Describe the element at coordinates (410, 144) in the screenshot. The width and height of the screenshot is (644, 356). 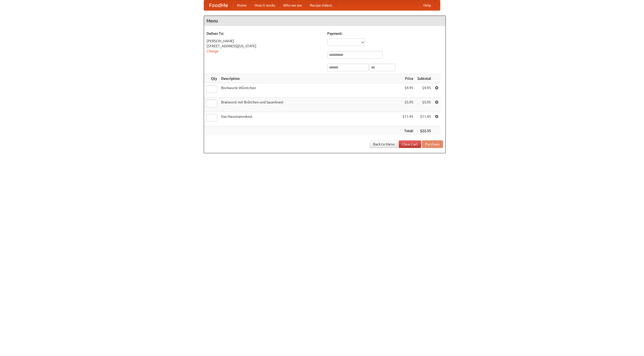
I see `a: Clear Cart` at that location.